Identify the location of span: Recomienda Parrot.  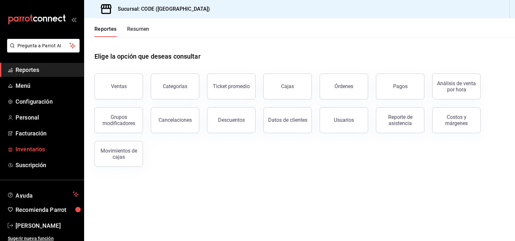
(47, 209).